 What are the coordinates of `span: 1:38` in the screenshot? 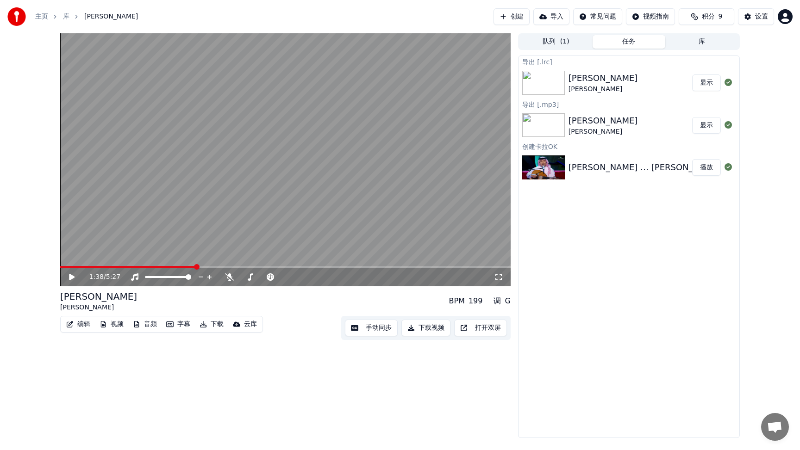 It's located at (96, 277).